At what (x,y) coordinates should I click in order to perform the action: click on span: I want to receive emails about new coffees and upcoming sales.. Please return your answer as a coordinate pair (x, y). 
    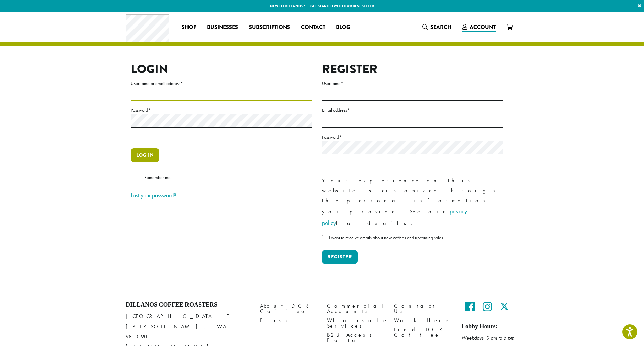
    Looking at the image, I should click on (386, 238).